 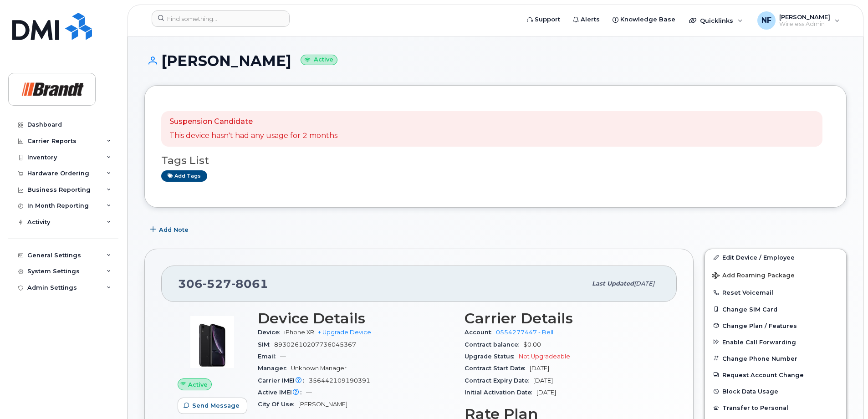 What do you see at coordinates (775, 258) in the screenshot?
I see `a: Edit Device / Employee` at bounding box center [775, 258].